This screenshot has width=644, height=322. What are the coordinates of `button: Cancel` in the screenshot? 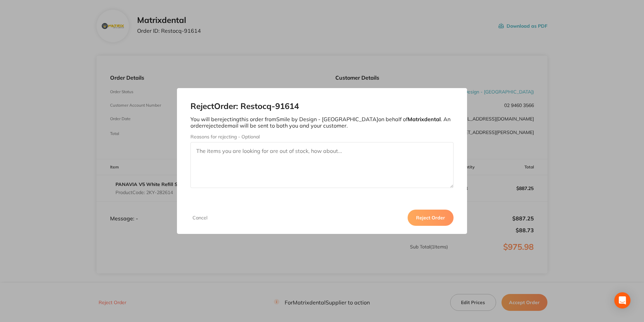 It's located at (200, 218).